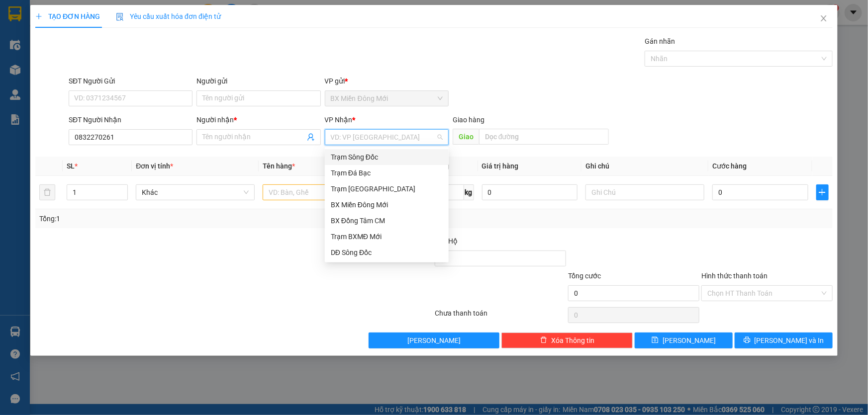 The height and width of the screenshot is (415, 868). Describe the element at coordinates (195, 193) in the screenshot. I see `span: Khác` at that location.